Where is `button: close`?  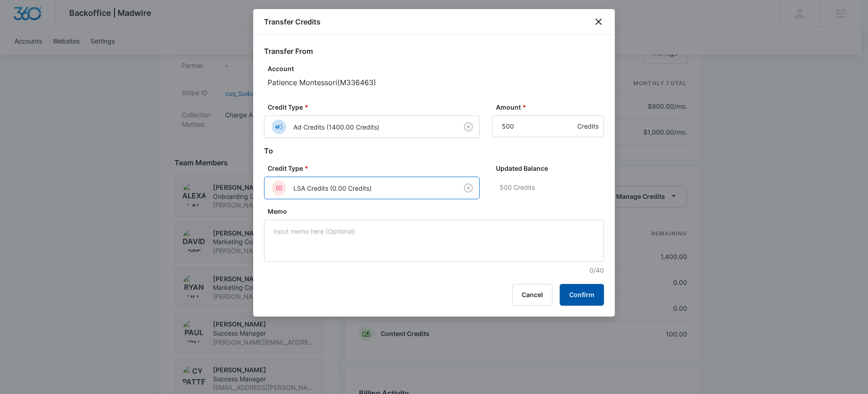 button: close is located at coordinates (599, 21).